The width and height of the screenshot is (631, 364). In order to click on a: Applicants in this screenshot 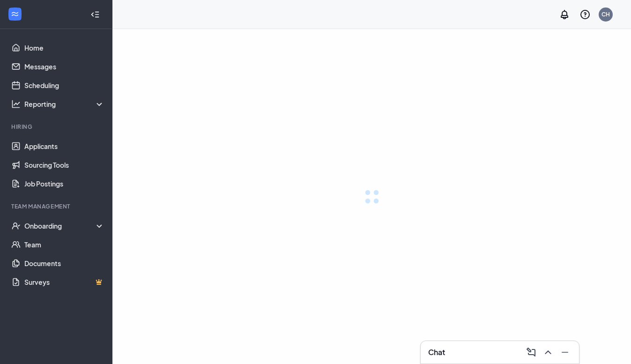, I will do `click(64, 146)`.